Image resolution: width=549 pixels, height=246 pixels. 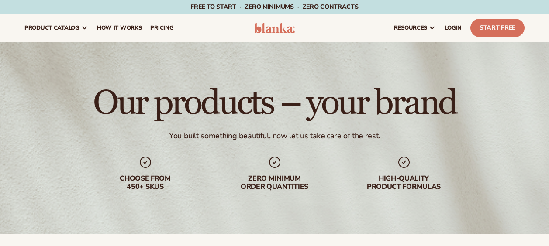 What do you see at coordinates (275, 183) in the screenshot?
I see `div: Zero minimum order quantities` at bounding box center [275, 183].